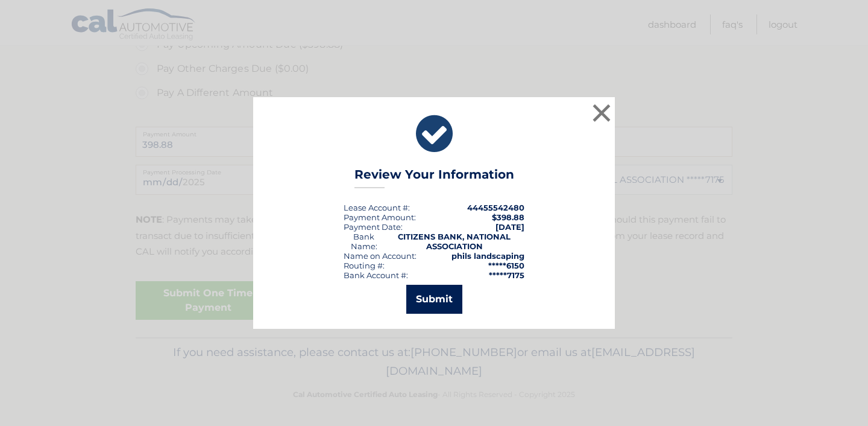 Image resolution: width=868 pixels, height=426 pixels. Describe the element at coordinates (488, 256) in the screenshot. I see `strong: phils landscaping` at that location.